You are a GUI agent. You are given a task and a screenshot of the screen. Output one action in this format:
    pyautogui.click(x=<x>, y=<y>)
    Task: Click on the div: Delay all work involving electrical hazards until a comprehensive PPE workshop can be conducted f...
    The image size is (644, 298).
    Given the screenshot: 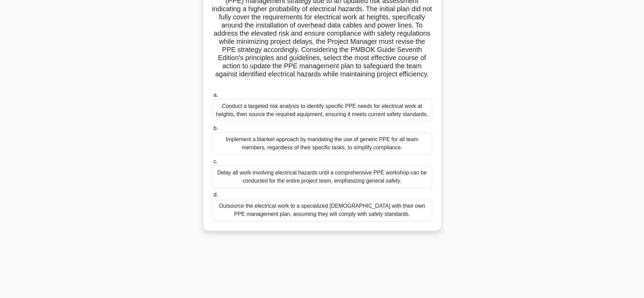 What is the action you would take?
    pyautogui.click(x=322, y=177)
    